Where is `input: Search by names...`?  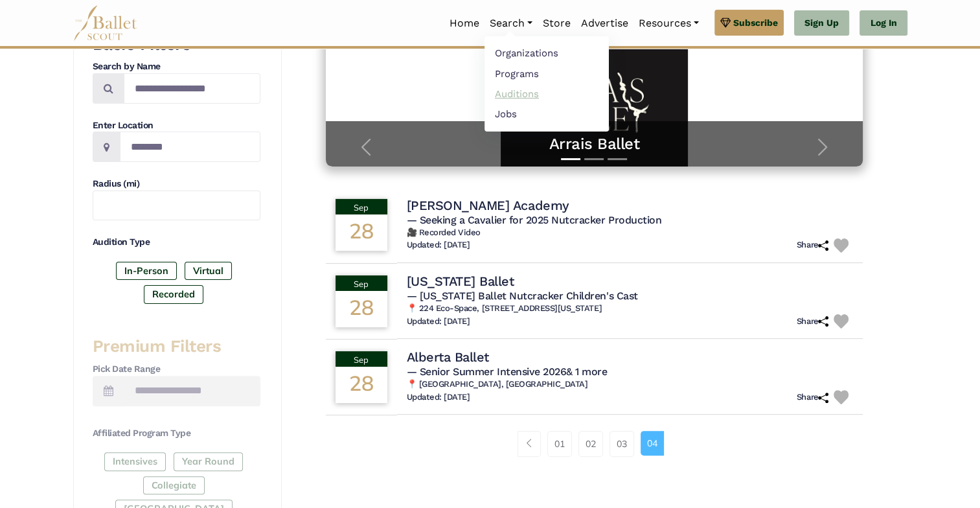
input: Search by names... is located at coordinates (191, 88).